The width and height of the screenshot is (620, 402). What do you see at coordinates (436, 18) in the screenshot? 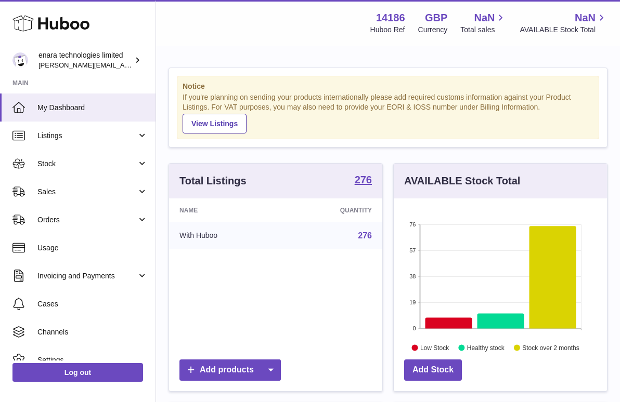
I see `strong: GBP` at bounding box center [436, 18].